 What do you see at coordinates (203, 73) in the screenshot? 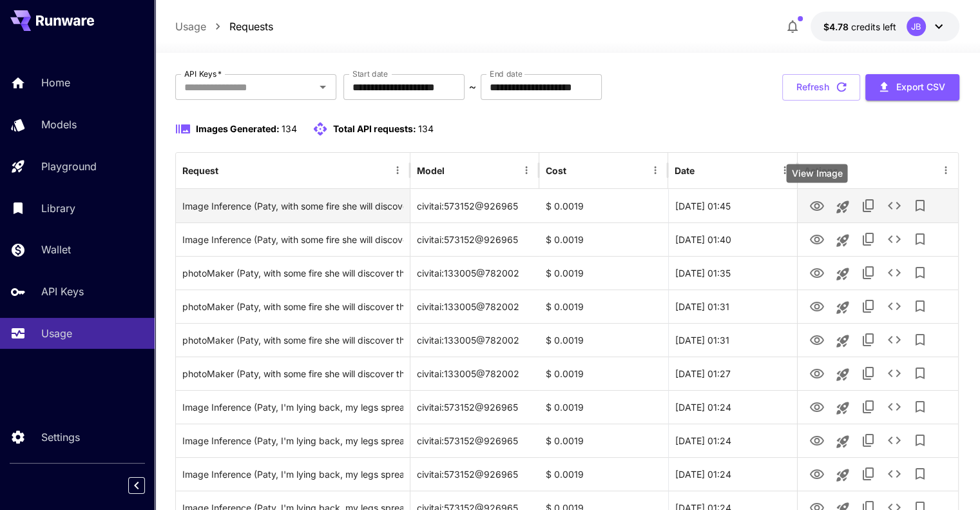
I see `label: API Keys` at bounding box center [203, 73].